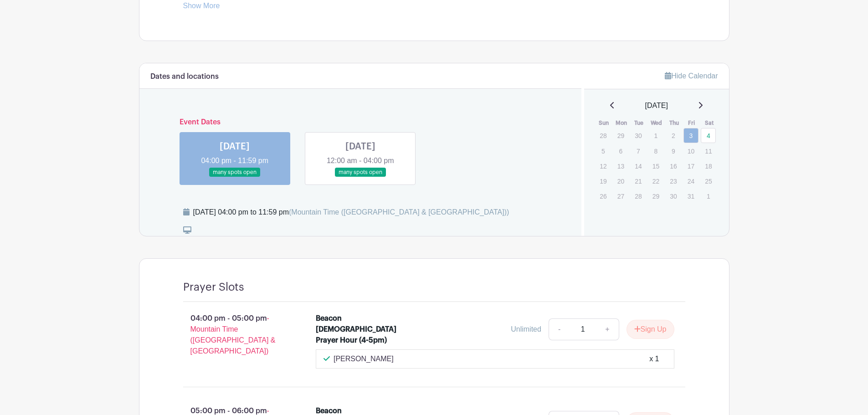 This screenshot has width=868, height=415. I want to click on p: 10, so click(690, 151).